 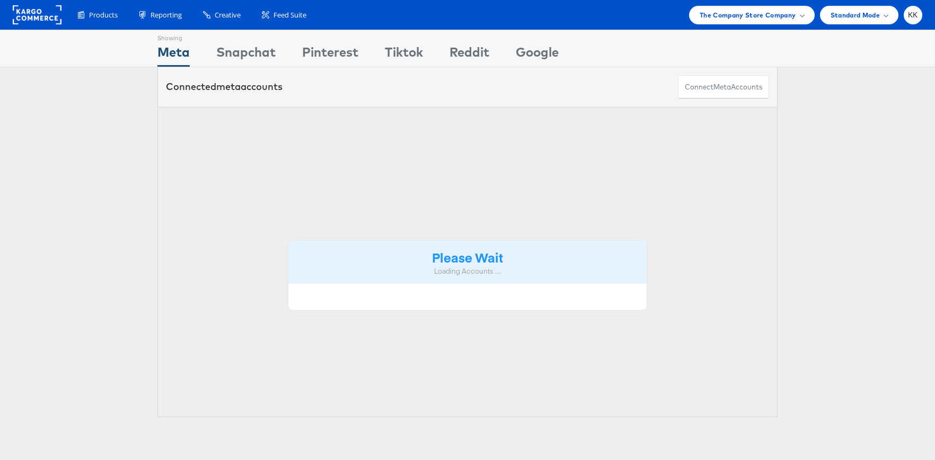 What do you see at coordinates (467, 271) in the screenshot?
I see `div: Loading Accounts ....` at bounding box center [467, 271].